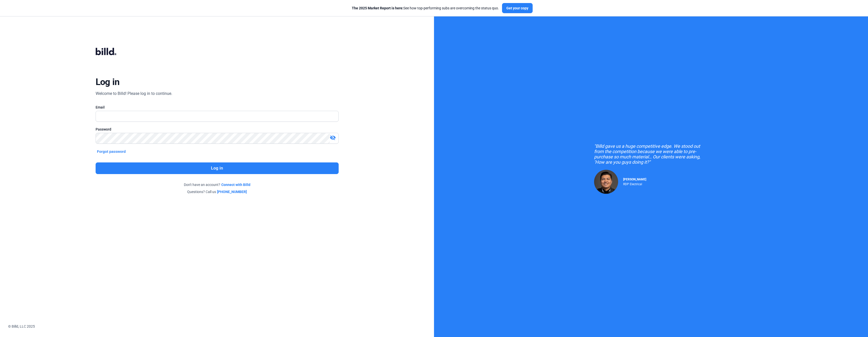 The height and width of the screenshot is (337, 868). Describe the element at coordinates (425, 8) in the screenshot. I see `div: See how top-performing subs are overcoming the status quo.` at that location.